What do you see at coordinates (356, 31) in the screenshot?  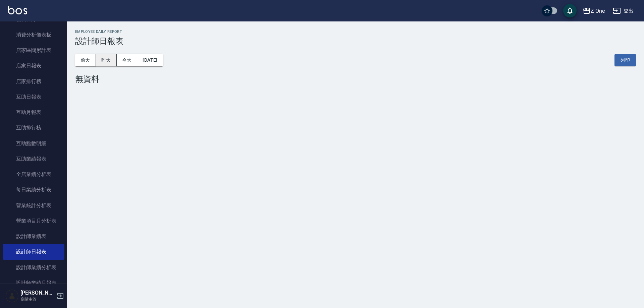 I see `h2: Employee Daily Report` at bounding box center [356, 31].